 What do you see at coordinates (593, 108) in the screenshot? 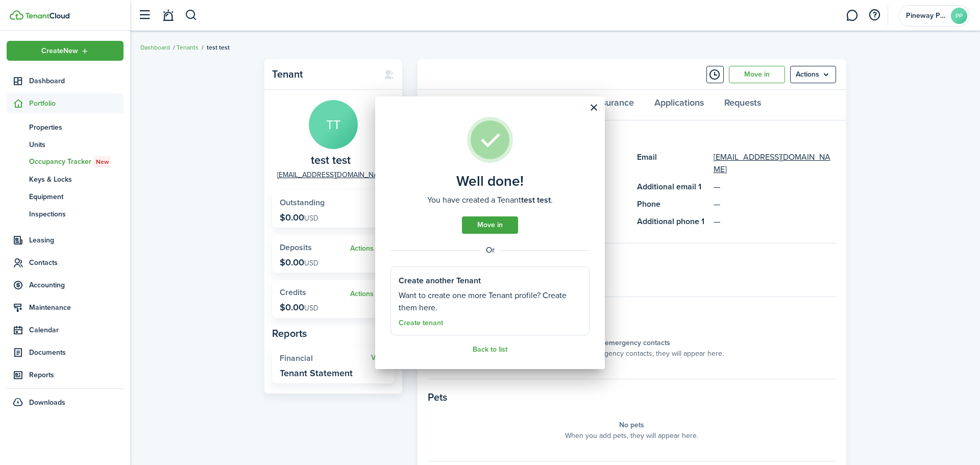
I see `button: Close modal` at bounding box center [593, 108].